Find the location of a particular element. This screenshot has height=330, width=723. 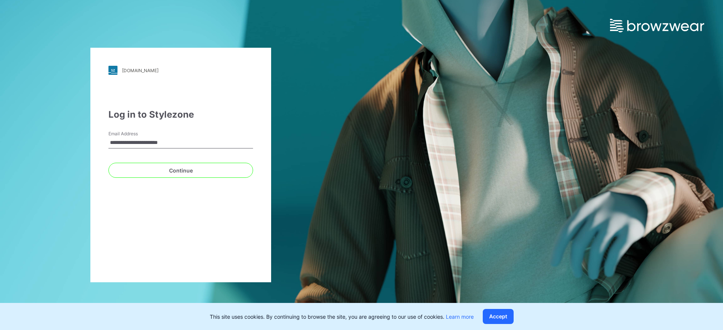

img: browzwear-logo.e42bd6dac1945053ebaf764b6aa21510.svg is located at coordinates (657, 26).